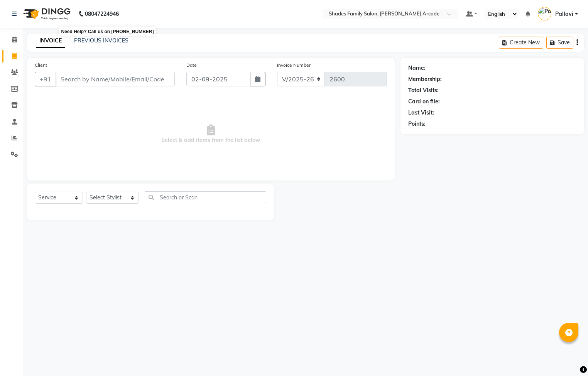 The width and height of the screenshot is (588, 376). Describe the element at coordinates (425, 79) in the screenshot. I see `div: Membership:` at that location.